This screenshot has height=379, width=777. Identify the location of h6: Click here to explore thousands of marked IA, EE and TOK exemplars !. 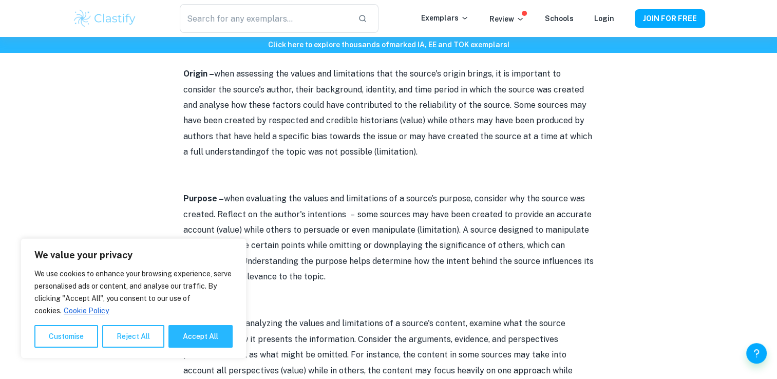
(388, 45).